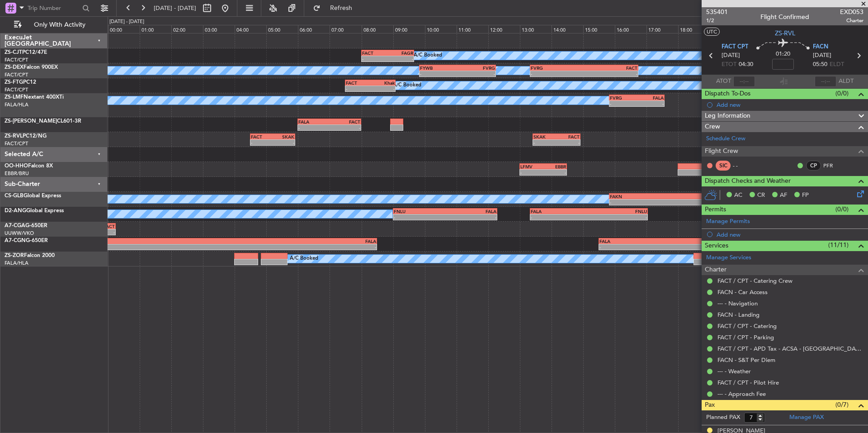  I want to click on div: 07:00, so click(346, 29).